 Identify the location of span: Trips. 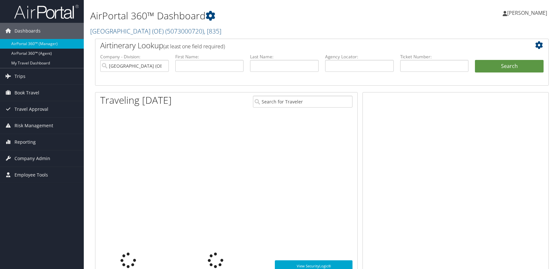
(20, 76).